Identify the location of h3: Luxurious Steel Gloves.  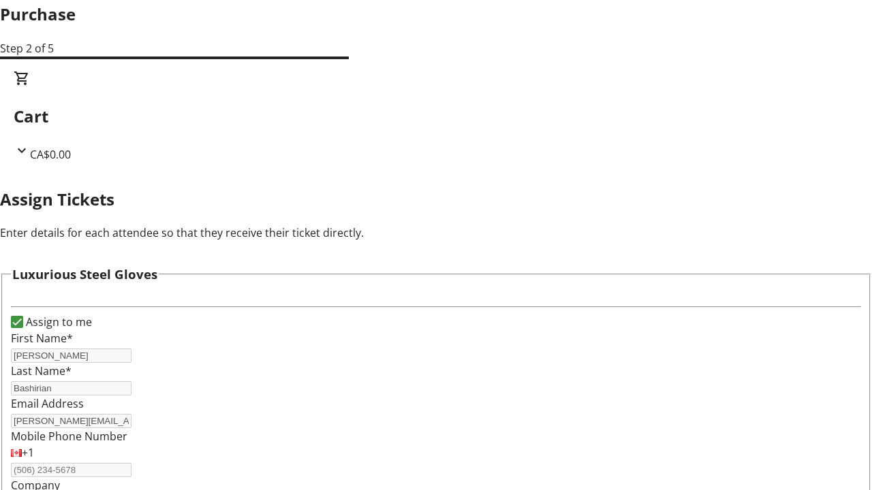
(84, 275).